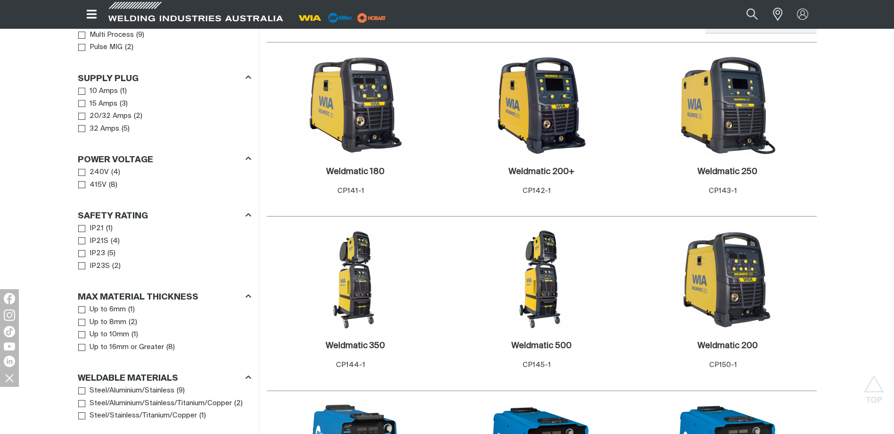  Describe the element at coordinates (109, 334) in the screenshot. I see `span: Up to 10mm` at that location.